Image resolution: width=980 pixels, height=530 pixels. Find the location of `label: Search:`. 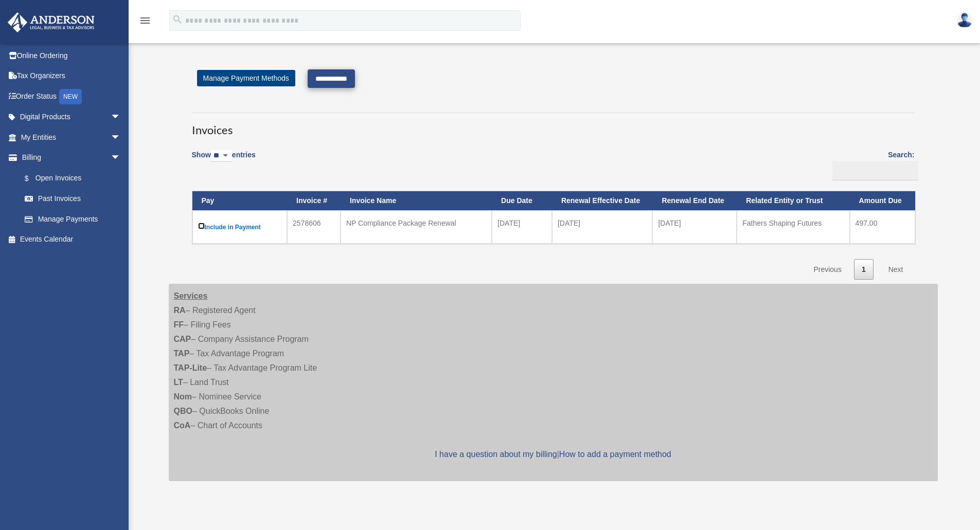

label: Search: is located at coordinates (871, 164).